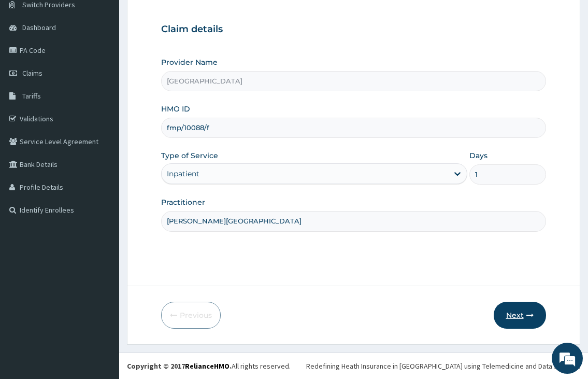 The width and height of the screenshot is (588, 379). I want to click on img: d_794563401_company_1708531726252_794563401, so click(30, 65).